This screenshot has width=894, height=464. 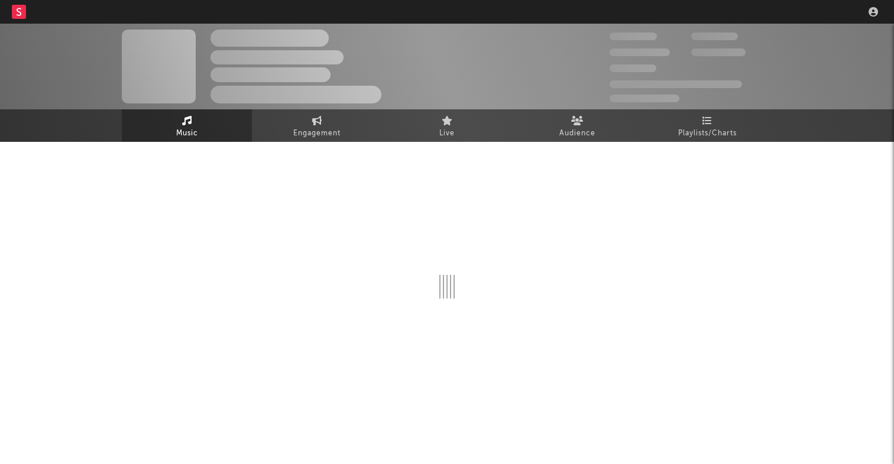 I want to click on a: Playlists/Charts, so click(x=707, y=125).